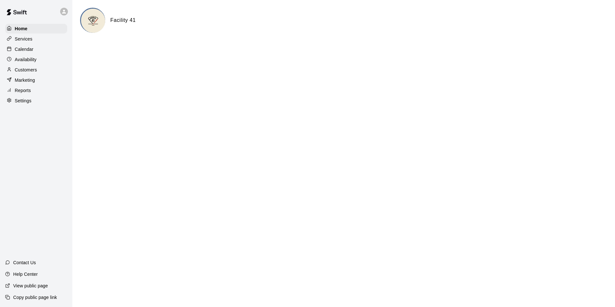  Describe the element at coordinates (36, 59) in the screenshot. I see `div: Availability` at that location.